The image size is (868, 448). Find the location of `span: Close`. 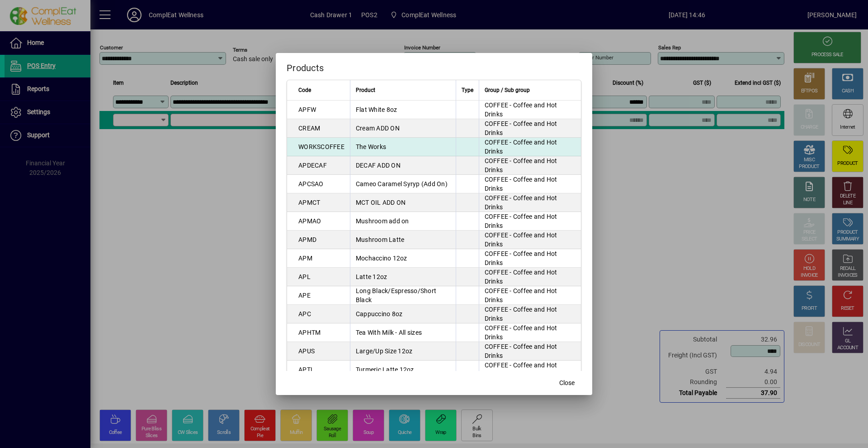

span: Close is located at coordinates (567, 382).